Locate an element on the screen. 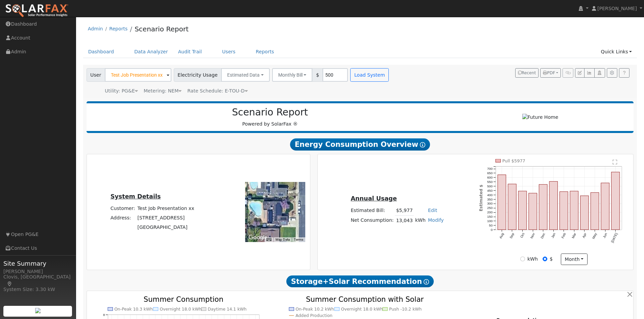 Image resolution: width=644 pixels, height=319 pixels. div: System Size: 3.30 kW is located at coordinates (38, 289).